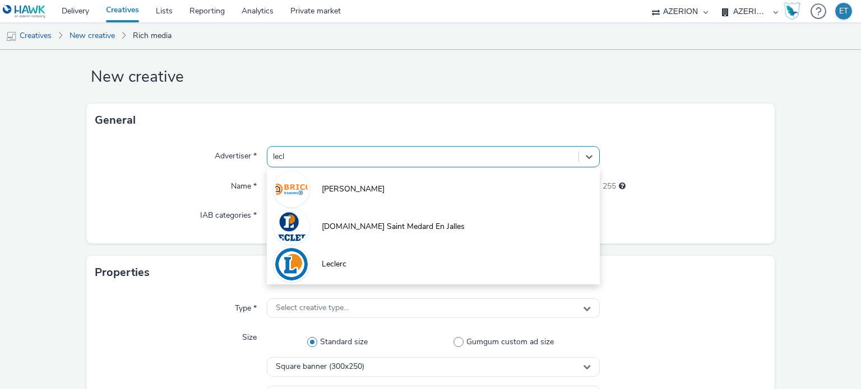  Describe the element at coordinates (291, 189) in the screenshot. I see `img: Brico Leclerc` at that location.